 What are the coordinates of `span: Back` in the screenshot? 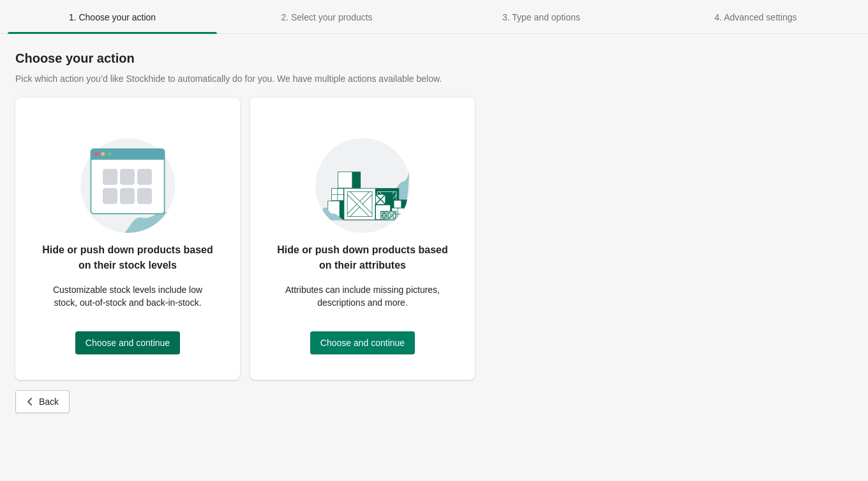 It's located at (49, 401).